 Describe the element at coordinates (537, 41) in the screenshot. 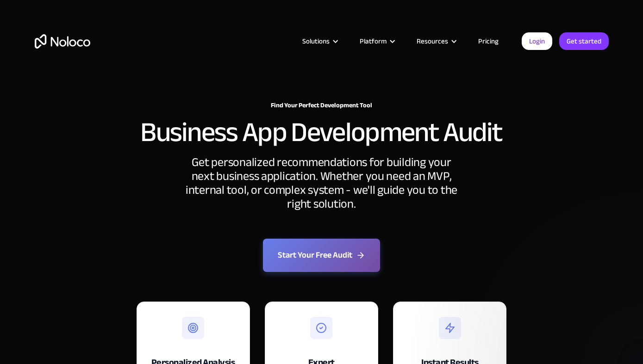

I see `a: Login` at that location.